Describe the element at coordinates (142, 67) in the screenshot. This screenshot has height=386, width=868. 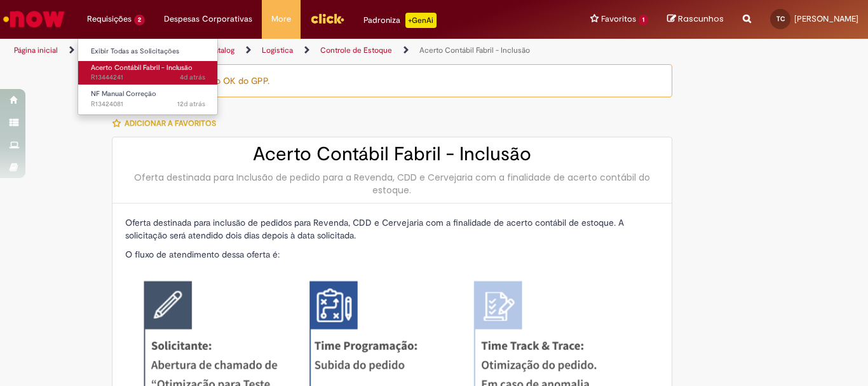
I see `span: Acerto Contábil Fabril - Inclusão` at that location.